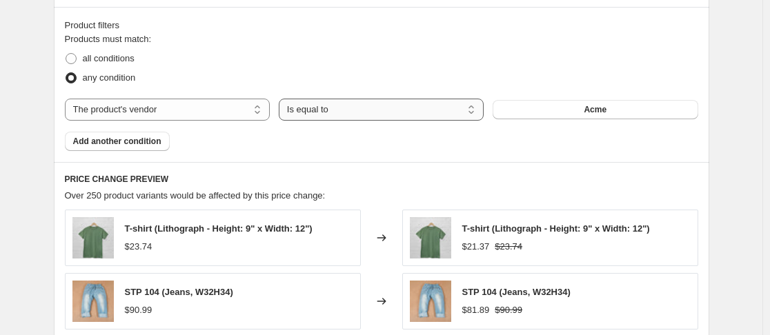 The width and height of the screenshot is (770, 335). Describe the element at coordinates (476, 311) in the screenshot. I see `div: $81.89` at that location.